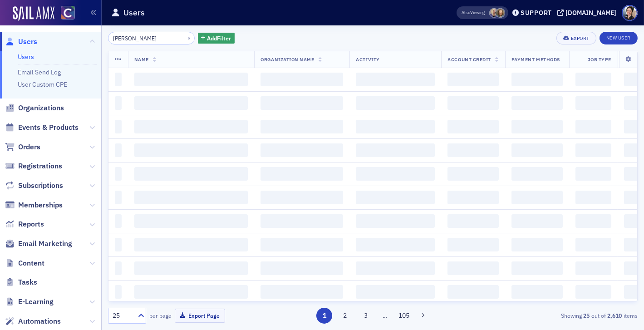  I want to click on span: Name, so click(142, 59).